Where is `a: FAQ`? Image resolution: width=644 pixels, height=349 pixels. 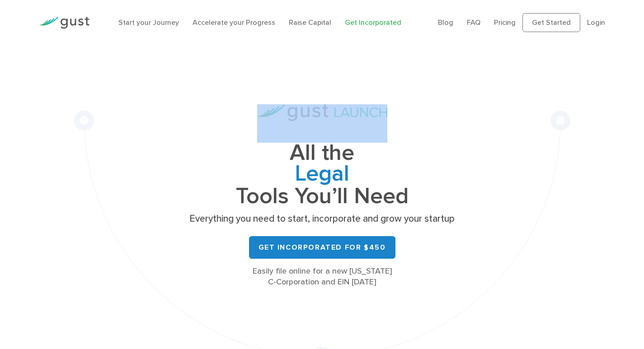
a: FAQ is located at coordinates (474, 22).